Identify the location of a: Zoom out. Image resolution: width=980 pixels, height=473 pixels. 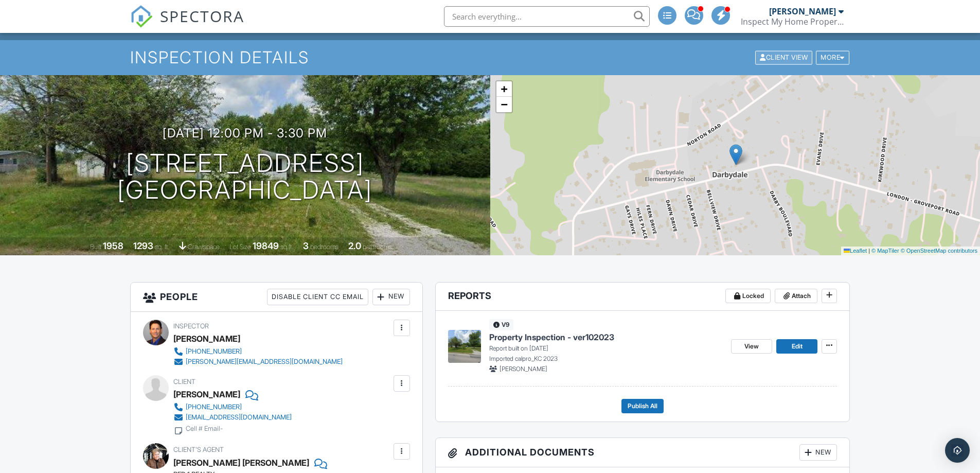
(504, 105).